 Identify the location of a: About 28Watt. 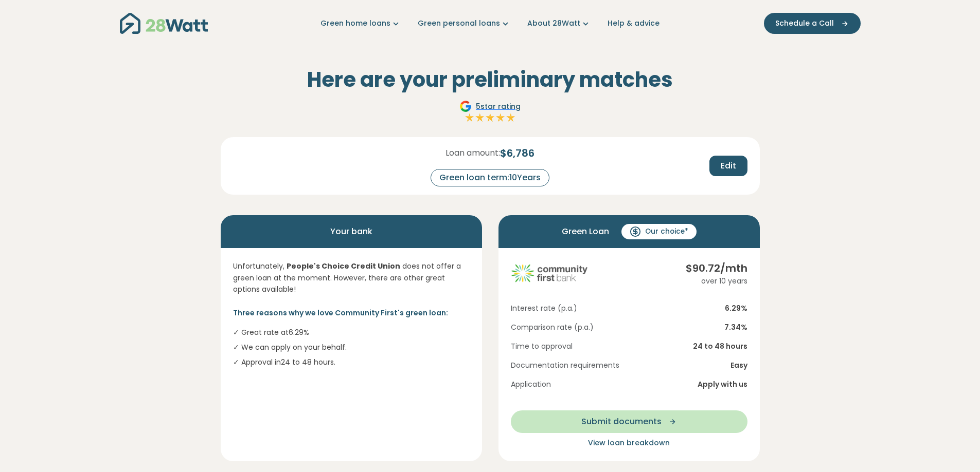
(559, 23).